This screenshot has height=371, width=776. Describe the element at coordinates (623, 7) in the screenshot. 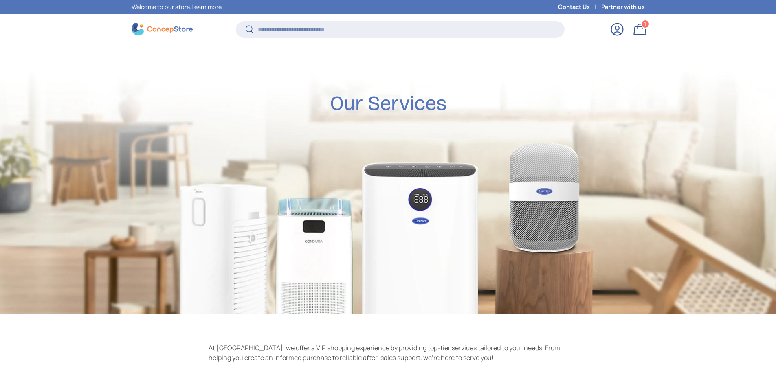

I see `a: Partner with us` at that location.